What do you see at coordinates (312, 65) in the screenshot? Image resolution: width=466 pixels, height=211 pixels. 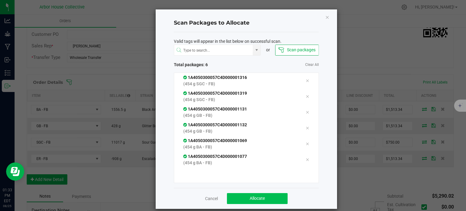 I see `a: Clear All` at bounding box center [312, 65].